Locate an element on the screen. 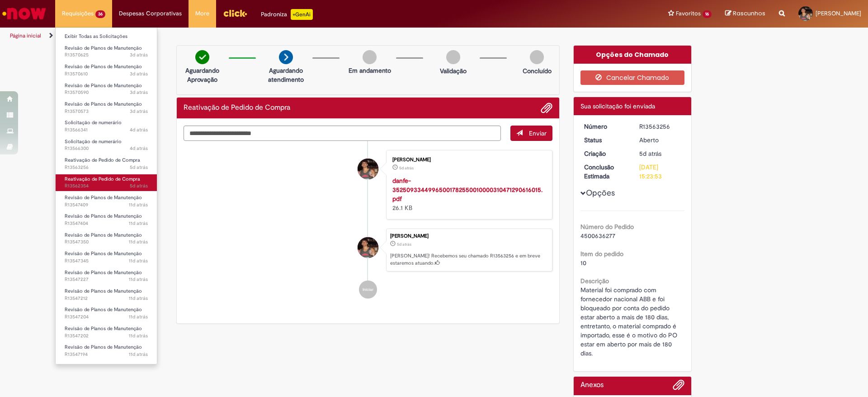  span: 4d atrás is located at coordinates (139, 148).